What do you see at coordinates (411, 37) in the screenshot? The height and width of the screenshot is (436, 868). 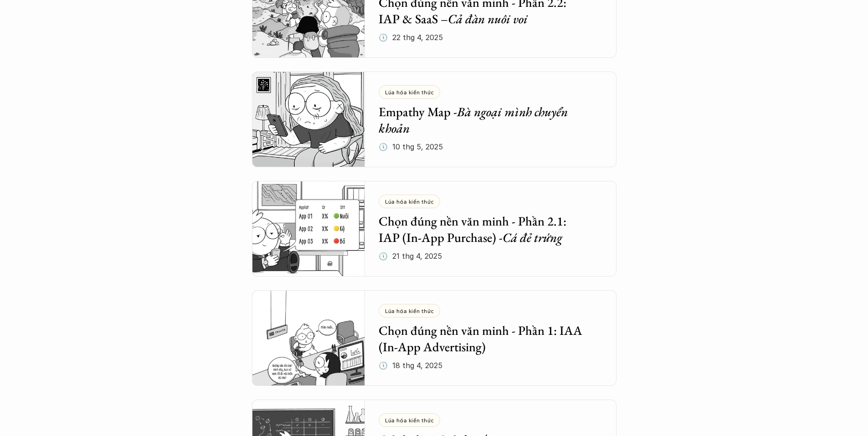 I see `p: 🕔 22 thg 4, 2025` at bounding box center [411, 37].